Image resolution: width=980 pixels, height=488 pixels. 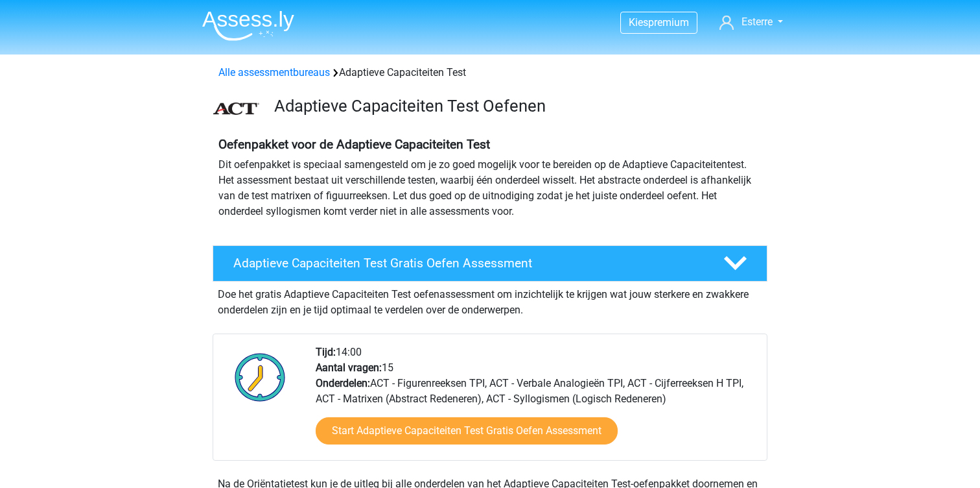 What do you see at coordinates (757, 21) in the screenshot?
I see `span: Esterre` at bounding box center [757, 21].